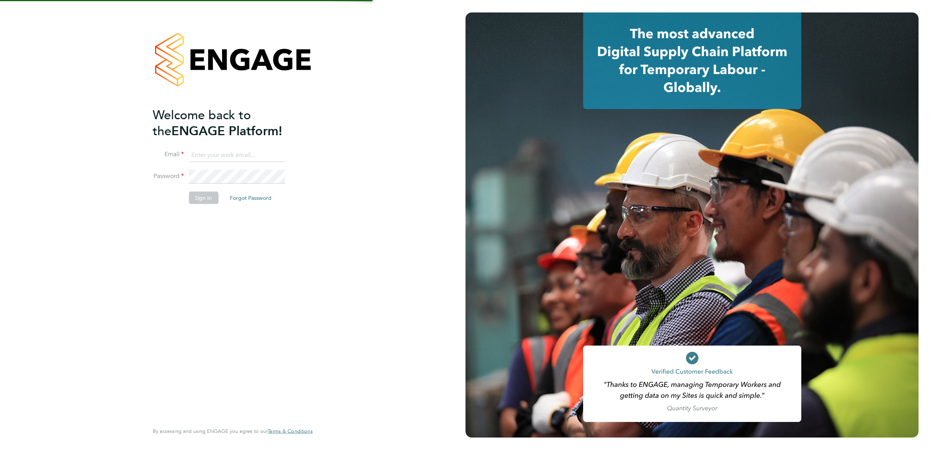 The width and height of the screenshot is (931, 450). What do you see at coordinates (202, 123) in the screenshot?
I see `span: Welcome back to the` at bounding box center [202, 123].